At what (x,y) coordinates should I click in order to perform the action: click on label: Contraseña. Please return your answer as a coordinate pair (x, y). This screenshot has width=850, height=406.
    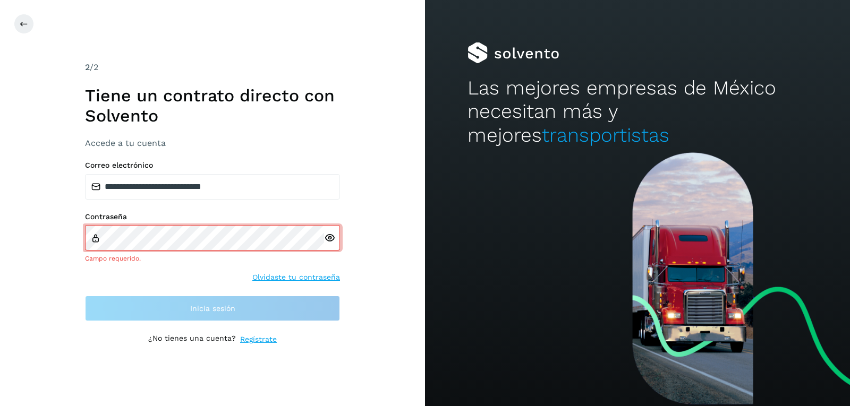
    Looking at the image, I should click on (212, 217).